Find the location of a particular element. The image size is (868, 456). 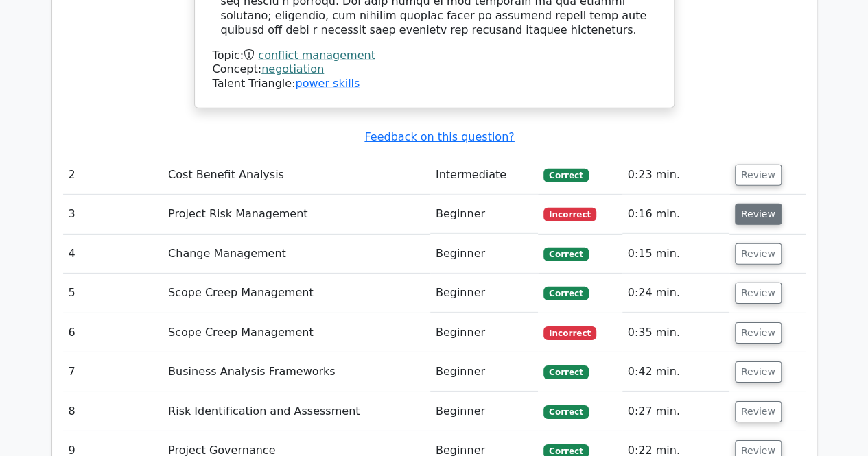

div: Topic: is located at coordinates (434, 56).